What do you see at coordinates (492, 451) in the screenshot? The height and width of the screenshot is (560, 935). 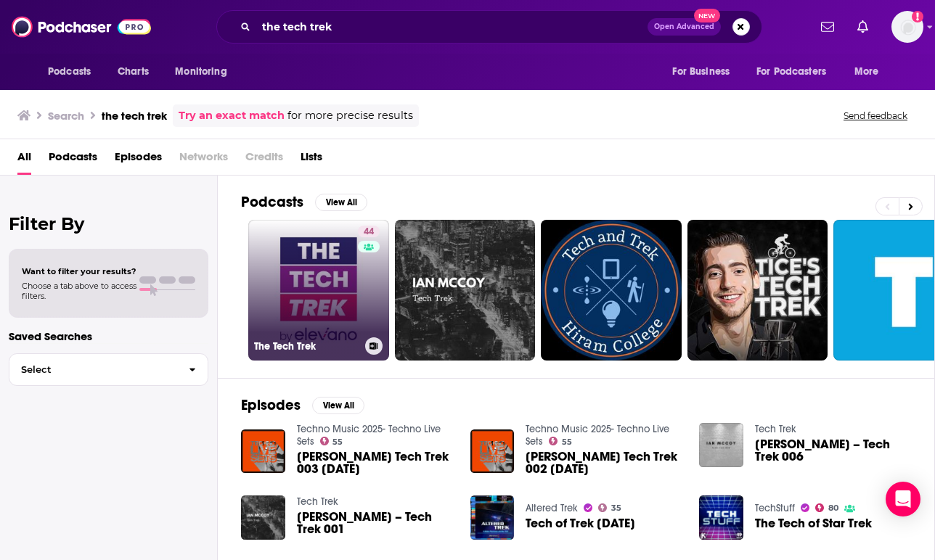 I see `img: Ian McCoy Tech Trek 002 08-09-2019` at bounding box center [492, 451].